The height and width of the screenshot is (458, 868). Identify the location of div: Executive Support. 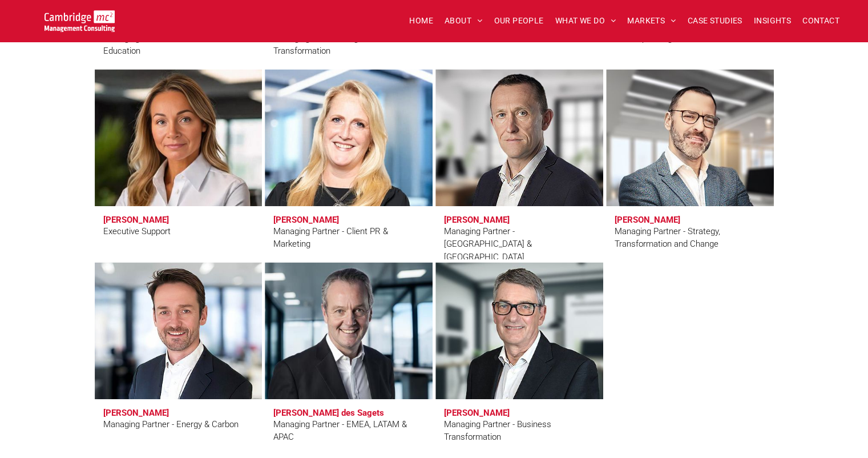
(137, 231).